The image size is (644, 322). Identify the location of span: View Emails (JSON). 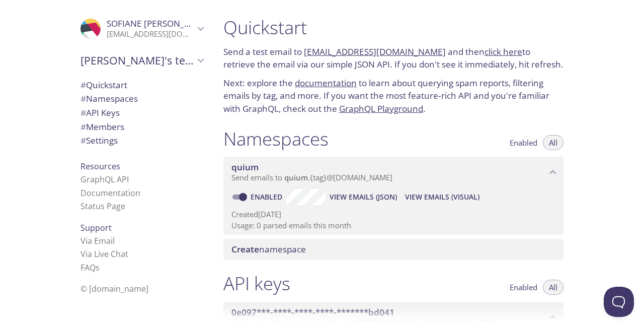
(363, 197).